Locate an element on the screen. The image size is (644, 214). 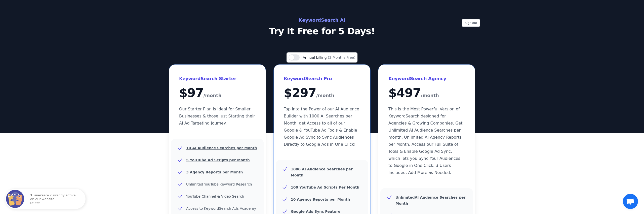
strong: 1 users is located at coordinates (37, 195).